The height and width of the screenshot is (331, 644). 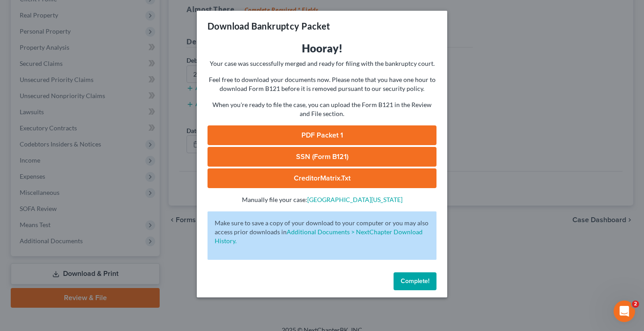 What do you see at coordinates (322, 199) in the screenshot?
I see `p: Manually file your case:` at bounding box center [322, 199].